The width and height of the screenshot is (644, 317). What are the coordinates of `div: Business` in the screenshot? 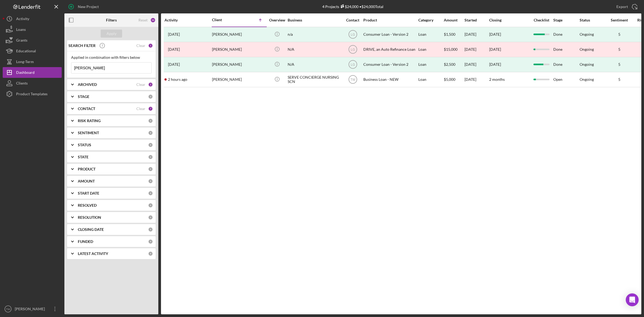 It's located at (315, 20).